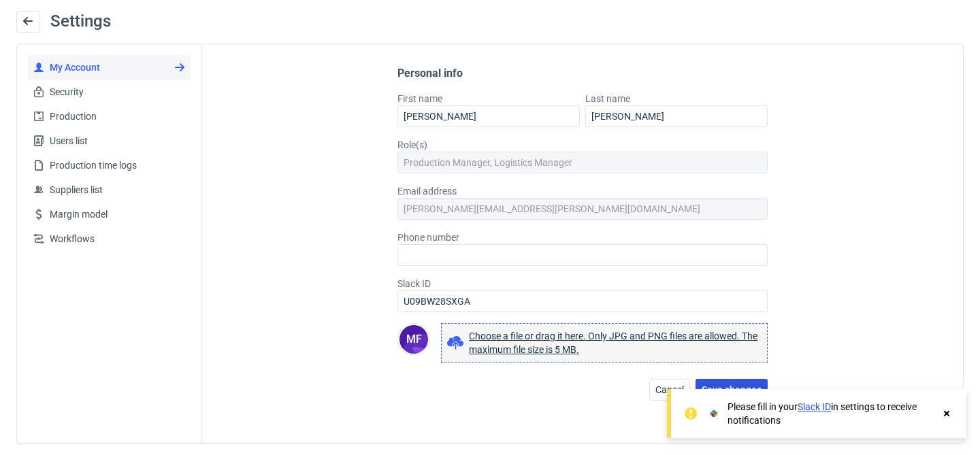 This screenshot has width=980, height=455. What do you see at coordinates (413, 340) in the screenshot?
I see `figcaption: MF` at bounding box center [413, 340].